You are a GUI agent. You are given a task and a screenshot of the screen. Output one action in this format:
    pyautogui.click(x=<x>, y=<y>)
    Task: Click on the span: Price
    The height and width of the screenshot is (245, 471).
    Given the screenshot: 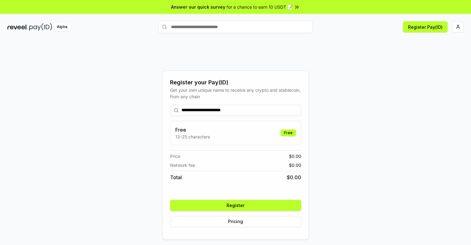 What is the action you would take?
    pyautogui.click(x=175, y=156)
    